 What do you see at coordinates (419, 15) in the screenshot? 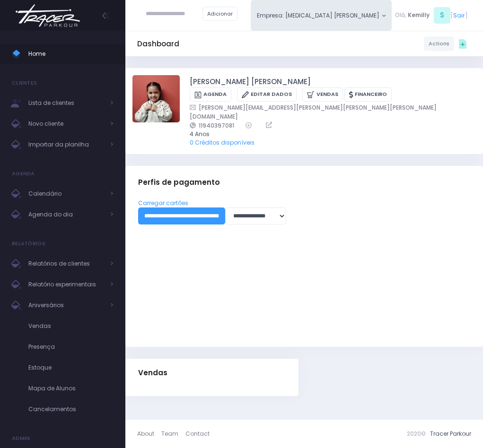
I see `span: Kemilly` at bounding box center [419, 15].